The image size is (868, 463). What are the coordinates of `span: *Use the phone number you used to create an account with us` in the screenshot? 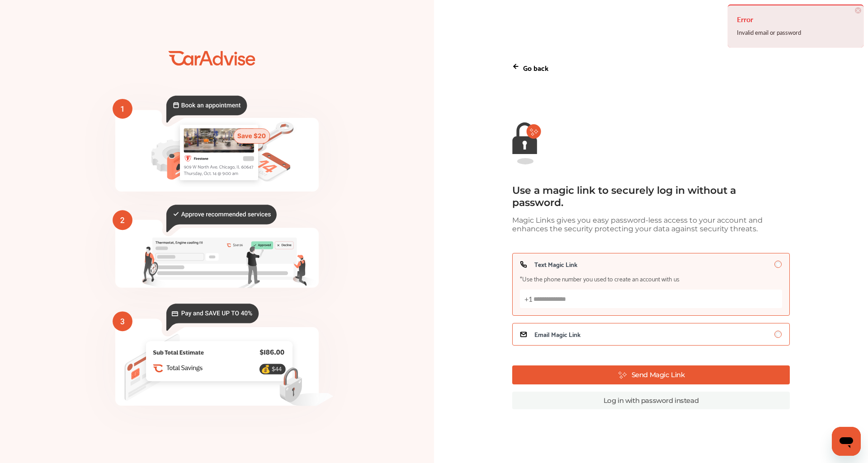 It's located at (599, 279).